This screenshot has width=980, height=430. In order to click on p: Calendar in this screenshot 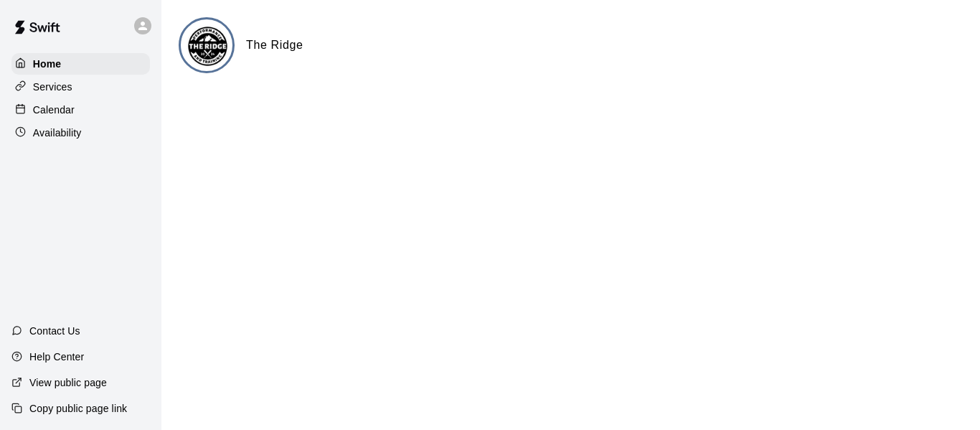, I will do `click(54, 110)`.